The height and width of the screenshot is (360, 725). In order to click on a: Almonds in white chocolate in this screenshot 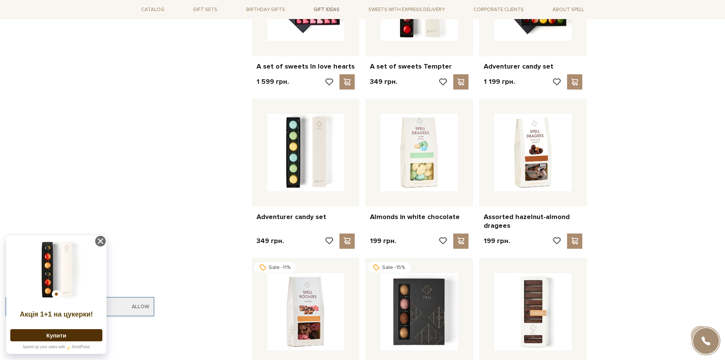, I will do `click(419, 217)`.